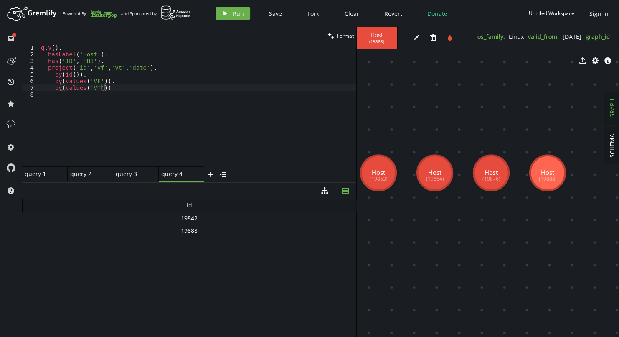 The image size is (619, 337). What do you see at coordinates (345, 36) in the screenshot?
I see `span: Format` at bounding box center [345, 36].